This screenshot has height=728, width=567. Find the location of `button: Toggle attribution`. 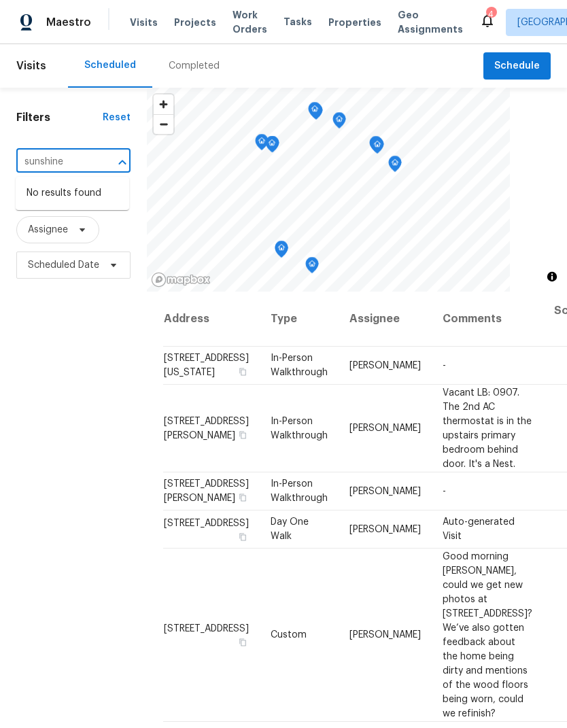

button: Toggle attribution is located at coordinates (552, 277).